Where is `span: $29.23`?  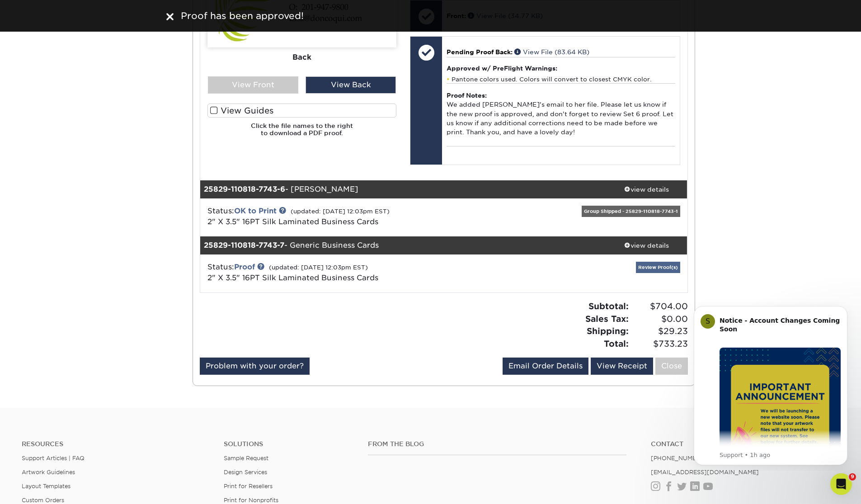
span: $29.23 is located at coordinates (659, 331).